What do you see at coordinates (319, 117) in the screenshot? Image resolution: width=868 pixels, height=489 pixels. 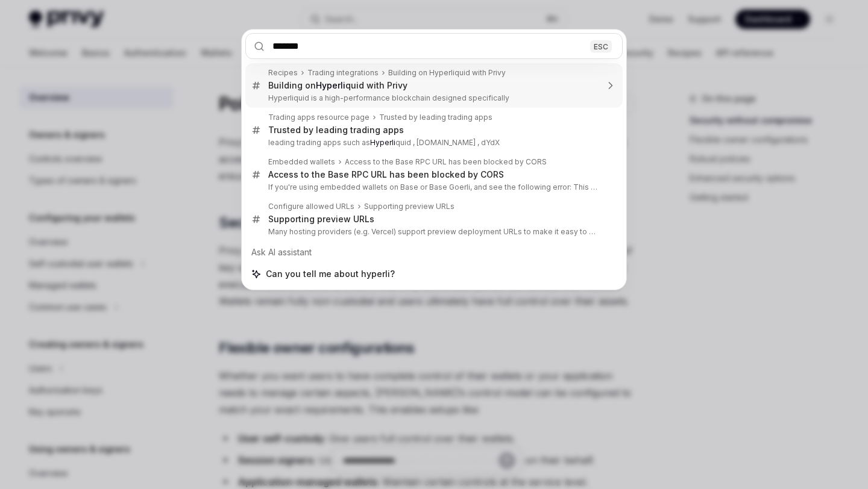 I see `div: Trading apps resource page` at bounding box center [319, 117].